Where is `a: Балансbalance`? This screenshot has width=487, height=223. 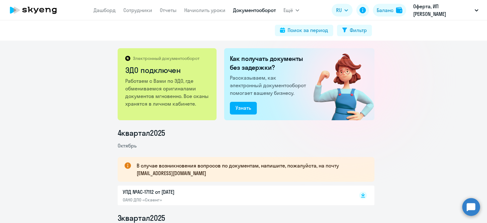 a: Балансbalance is located at coordinates (390, 10).